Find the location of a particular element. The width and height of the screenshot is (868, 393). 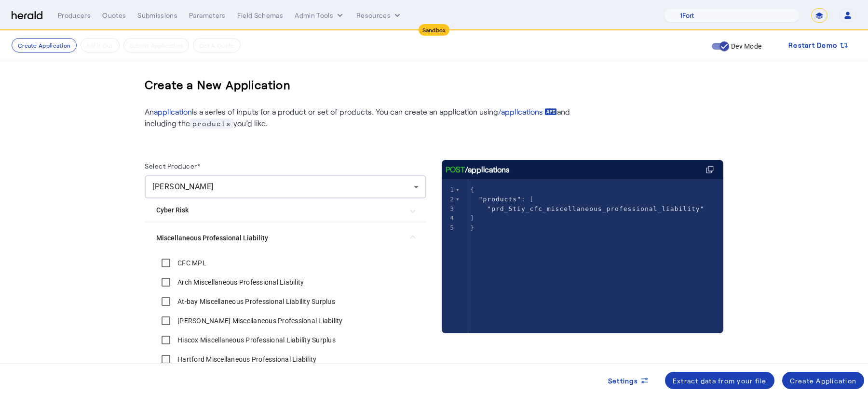

div: Extract data from your file is located at coordinates (719, 380).